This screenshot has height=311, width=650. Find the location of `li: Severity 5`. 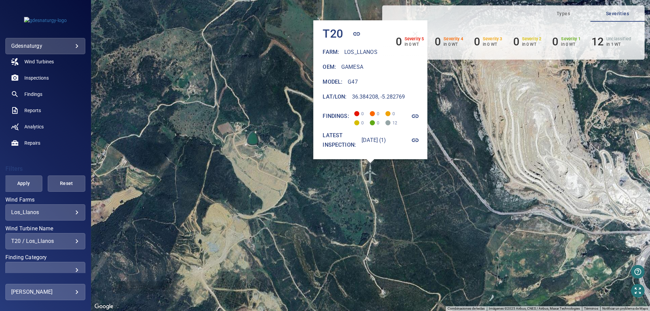

li: Severity 5 is located at coordinates (410, 42).